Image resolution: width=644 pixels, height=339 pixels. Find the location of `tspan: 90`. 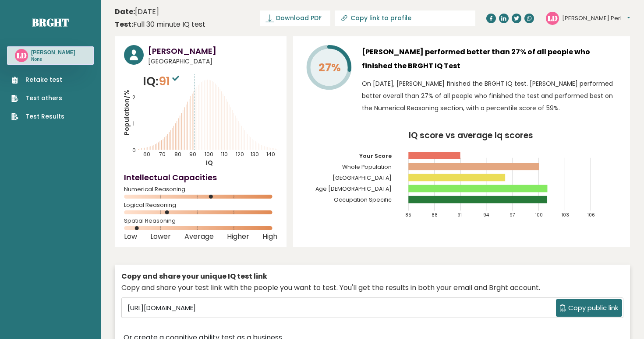

tspan: 90 is located at coordinates (193, 154).